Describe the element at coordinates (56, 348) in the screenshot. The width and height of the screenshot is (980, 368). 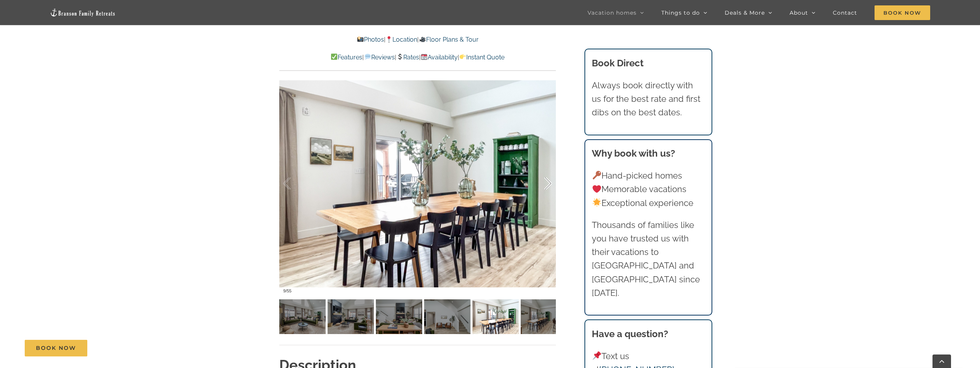
I see `a: Book Now` at that location.